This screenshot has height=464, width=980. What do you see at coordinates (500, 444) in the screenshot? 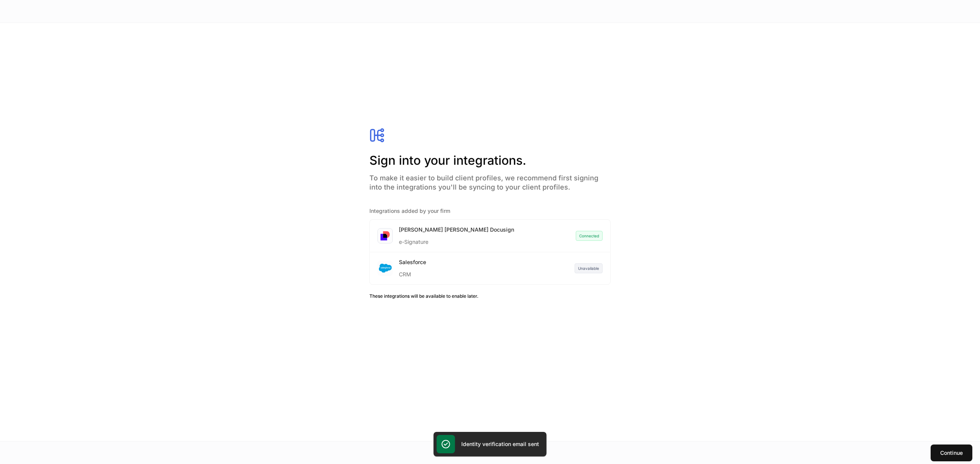
I see `h5: Identity verification email sent` at bounding box center [500, 444].